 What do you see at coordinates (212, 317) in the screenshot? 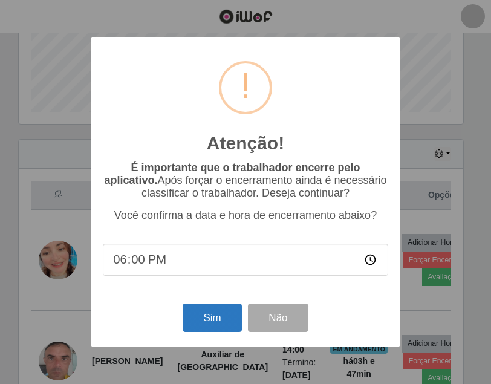
I see `button: Sim` at bounding box center [212, 317].